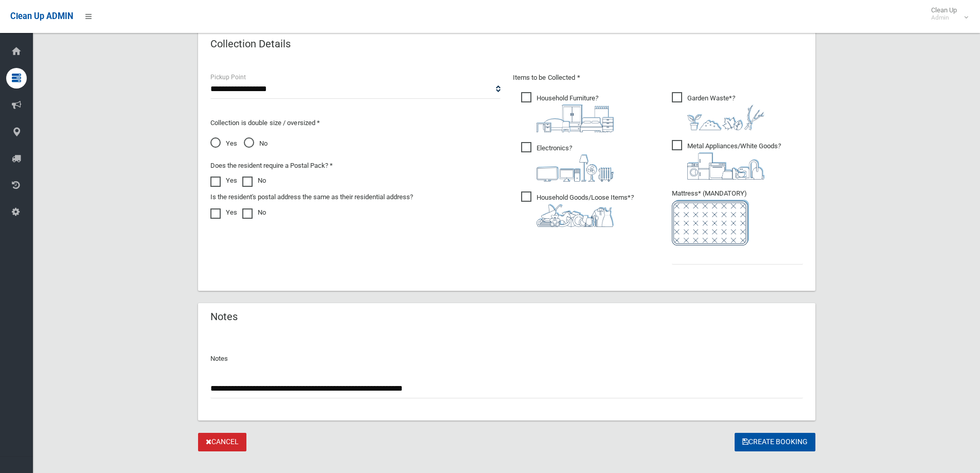 This screenshot has height=473, width=980. I want to click on span: No, so click(255, 144).